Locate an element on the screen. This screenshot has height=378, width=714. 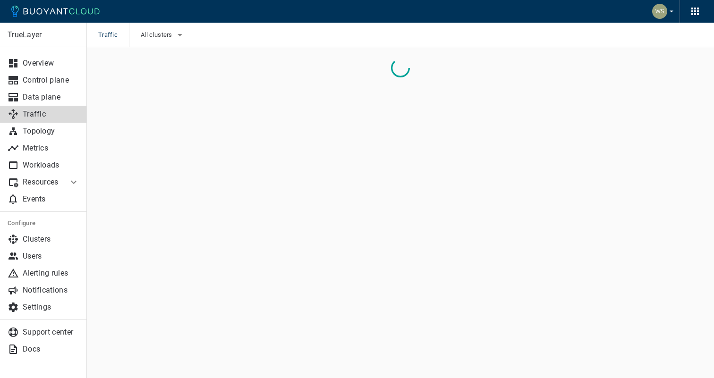
p: Alerting rules is located at coordinates (51, 273).